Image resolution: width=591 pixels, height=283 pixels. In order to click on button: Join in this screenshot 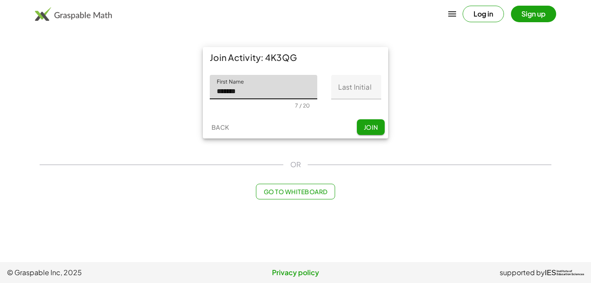, I will do `click(371, 127)`.